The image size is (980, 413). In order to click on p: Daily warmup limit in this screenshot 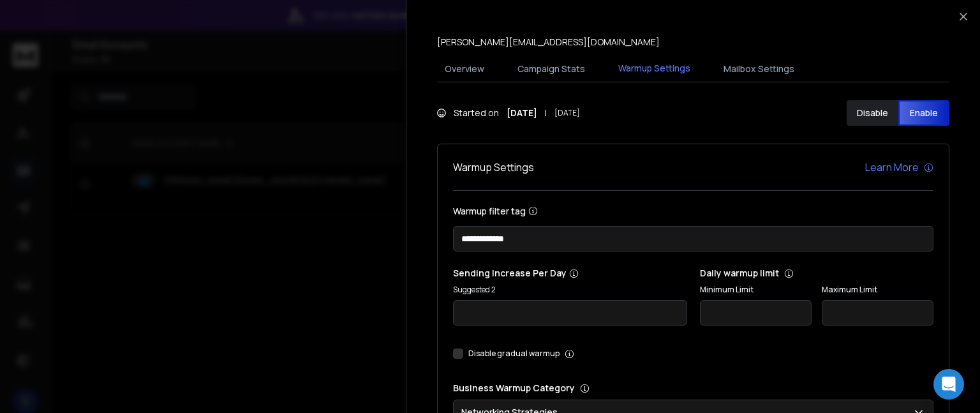, I will do `click(816, 273)`.